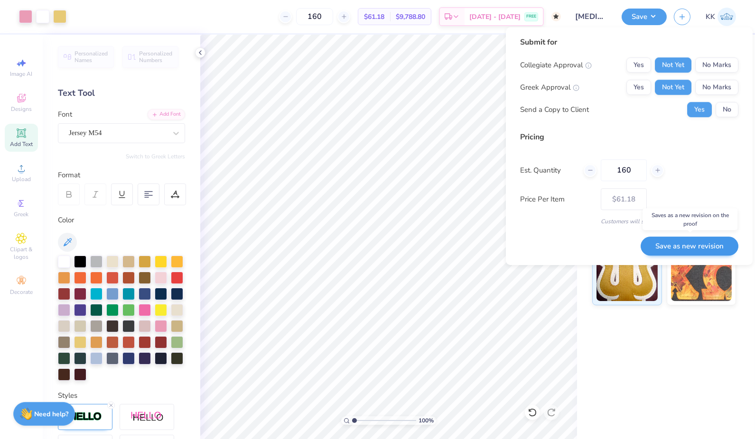  Describe the element at coordinates (710, 17) in the screenshot. I see `span: KK` at that location.